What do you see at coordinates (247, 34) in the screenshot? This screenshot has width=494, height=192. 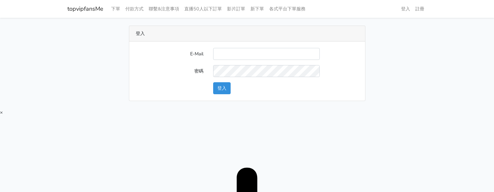 I see `div: 登入` at bounding box center [247, 34].